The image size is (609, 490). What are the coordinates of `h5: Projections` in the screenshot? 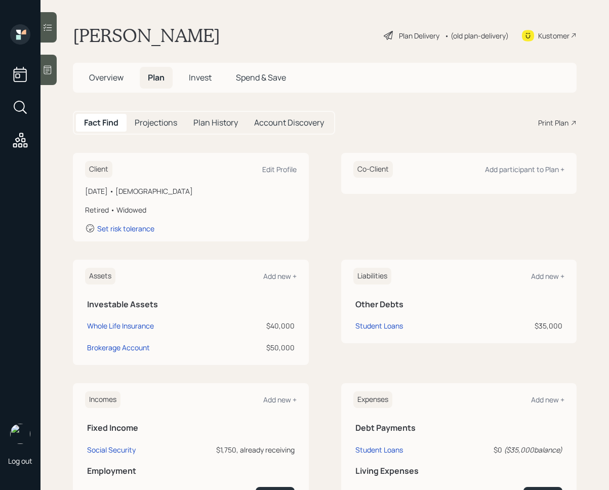 It's located at (156, 123).